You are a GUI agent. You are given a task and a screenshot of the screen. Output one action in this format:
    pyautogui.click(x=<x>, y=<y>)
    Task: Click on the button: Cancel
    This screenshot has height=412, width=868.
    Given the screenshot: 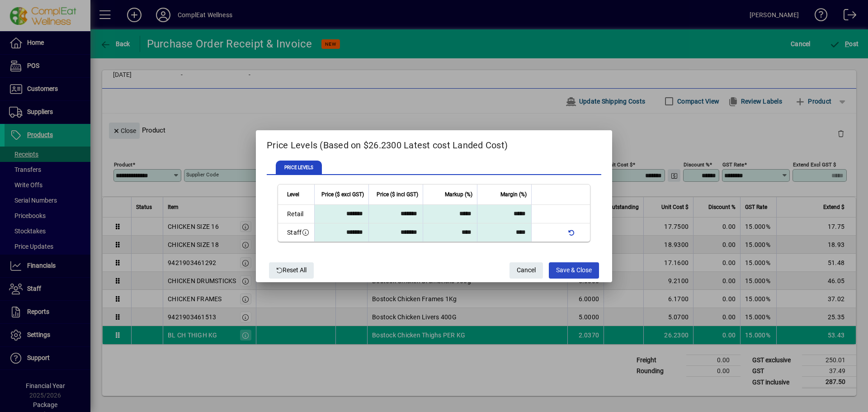 What is the action you would take?
    pyautogui.click(x=527, y=270)
    